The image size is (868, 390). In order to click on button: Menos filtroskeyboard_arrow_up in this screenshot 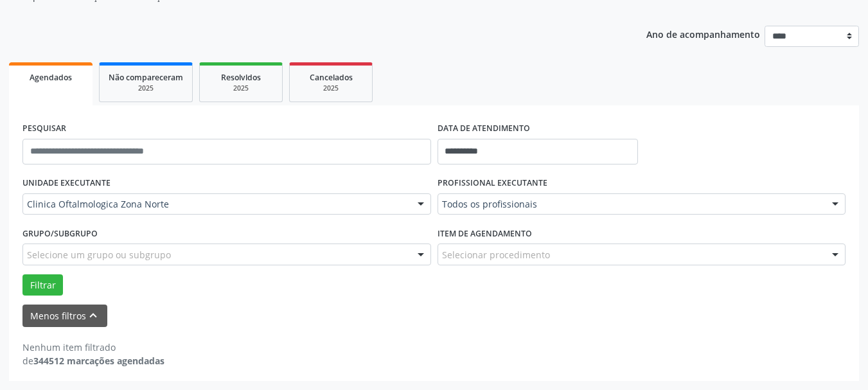, I will do `click(65, 315)`.